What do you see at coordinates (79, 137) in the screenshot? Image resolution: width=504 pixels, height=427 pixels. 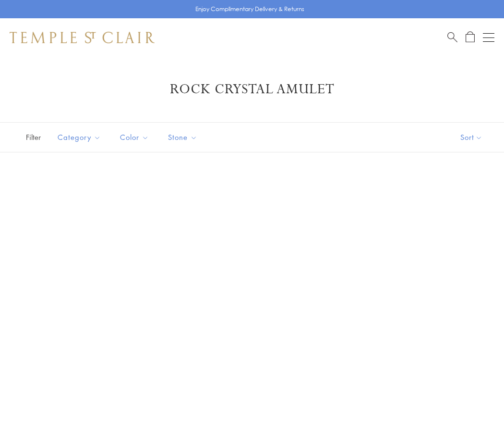 I see `button: Category` at bounding box center [79, 137].